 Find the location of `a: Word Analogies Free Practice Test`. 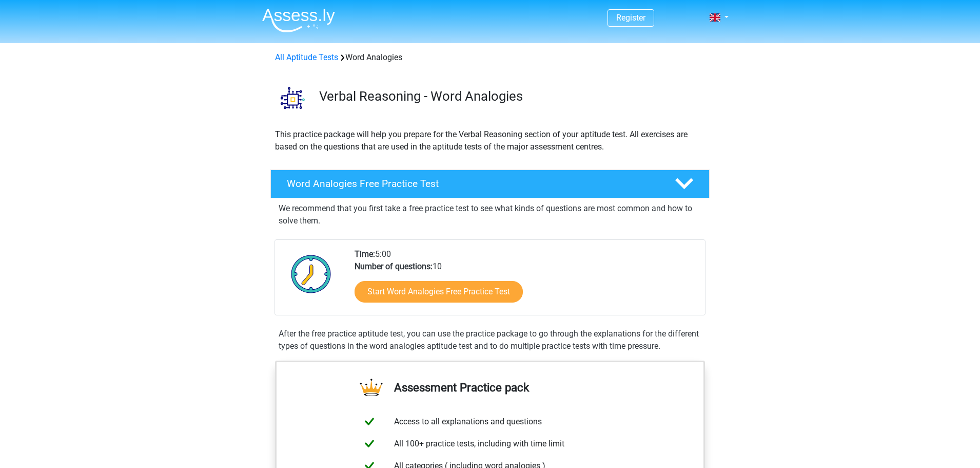

a: Word Analogies Free Practice Test is located at coordinates (490, 184).